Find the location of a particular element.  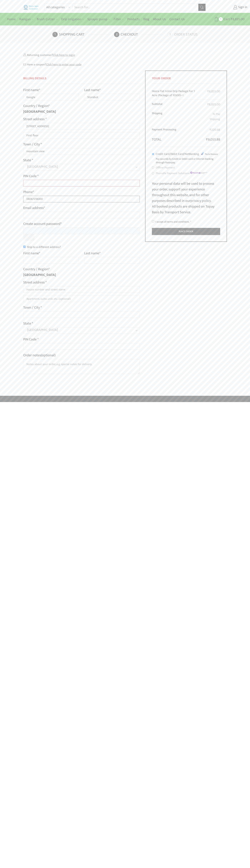

p: Pay securely by Credit or Debit card or Internet Banking through Razorpay. is located at coordinates (188, 161).